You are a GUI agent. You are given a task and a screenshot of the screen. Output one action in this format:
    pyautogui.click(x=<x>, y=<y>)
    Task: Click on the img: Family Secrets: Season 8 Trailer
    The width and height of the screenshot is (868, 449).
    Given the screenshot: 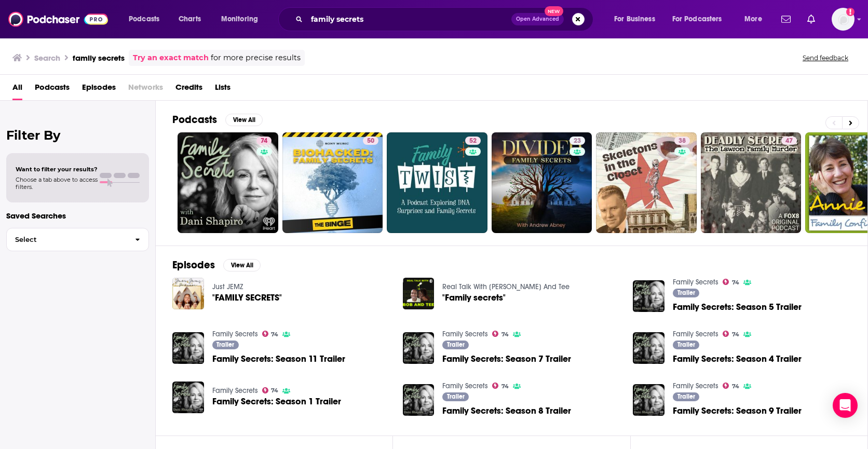 What is the action you would take?
    pyautogui.click(x=418, y=400)
    